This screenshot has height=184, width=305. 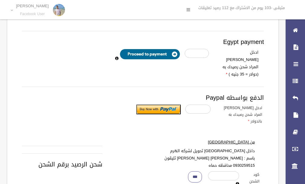 I want to click on h3: الدفع بواسطه Paypal, so click(x=143, y=97).